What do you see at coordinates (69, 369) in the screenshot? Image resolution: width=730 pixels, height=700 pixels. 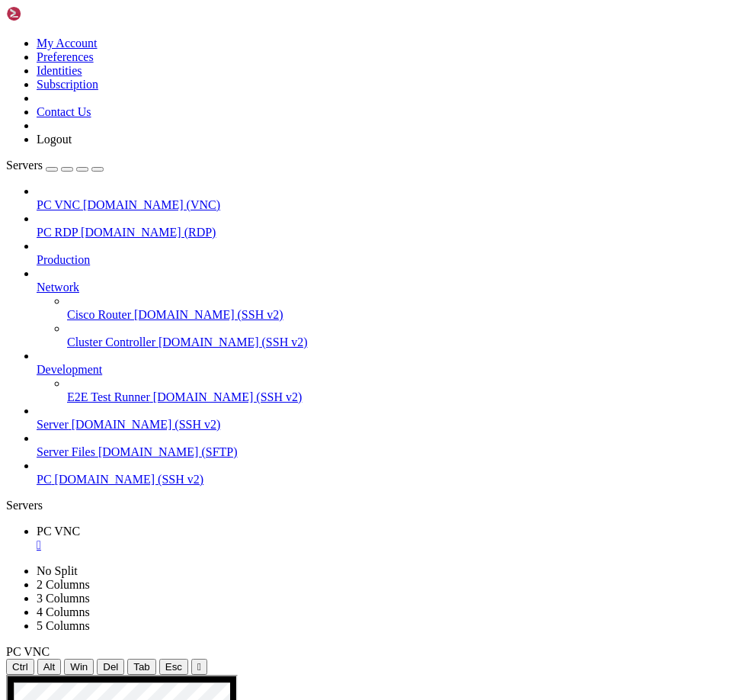 I see `span: Development` at bounding box center [69, 369].